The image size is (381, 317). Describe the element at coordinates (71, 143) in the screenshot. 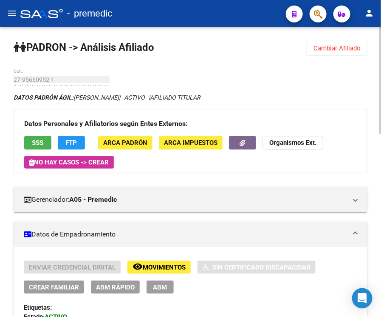

I see `button: FTP` at that location.